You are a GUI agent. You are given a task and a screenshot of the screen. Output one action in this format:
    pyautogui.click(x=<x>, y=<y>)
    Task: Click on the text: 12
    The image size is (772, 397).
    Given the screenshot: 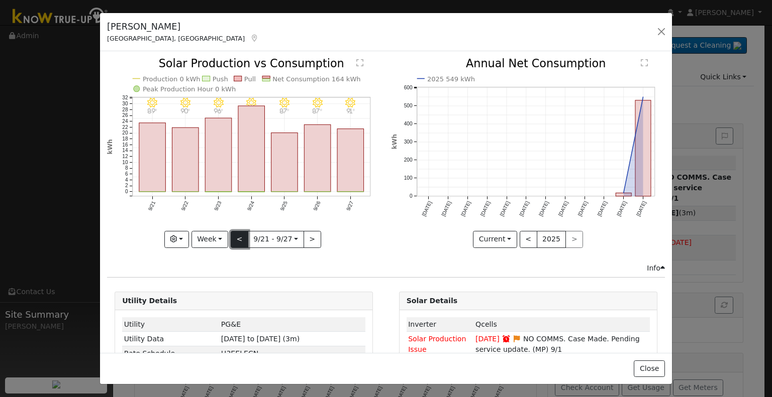 What is the action you would take?
    pyautogui.click(x=125, y=157)
    